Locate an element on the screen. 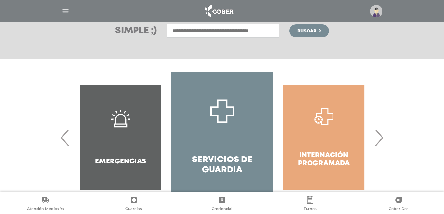 The width and height of the screenshot is (444, 214). a: Atención Médica Ya is located at coordinates (45, 205).